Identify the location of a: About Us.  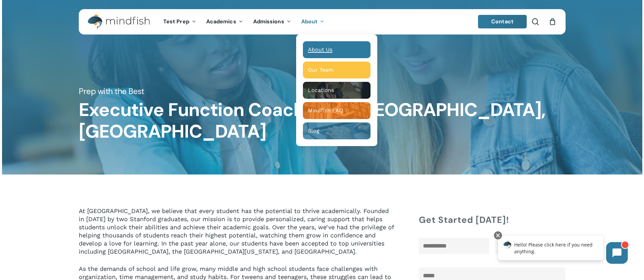
(336, 50).